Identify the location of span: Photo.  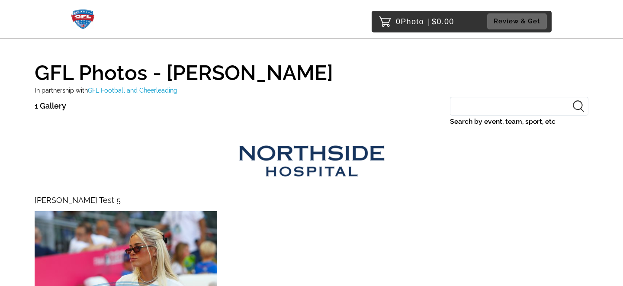
(412, 22).